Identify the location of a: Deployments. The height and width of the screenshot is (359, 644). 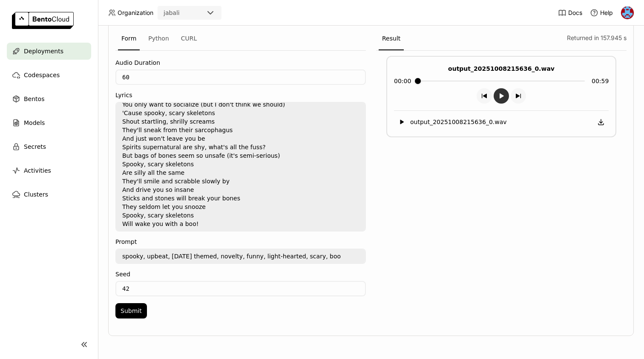
(49, 51).